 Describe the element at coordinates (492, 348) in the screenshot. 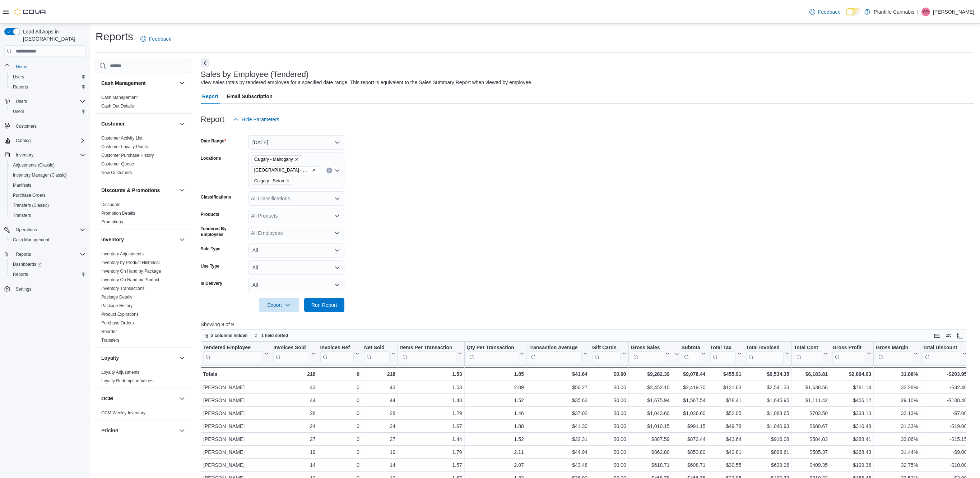

I see `div: Qty Per Transaction` at that location.